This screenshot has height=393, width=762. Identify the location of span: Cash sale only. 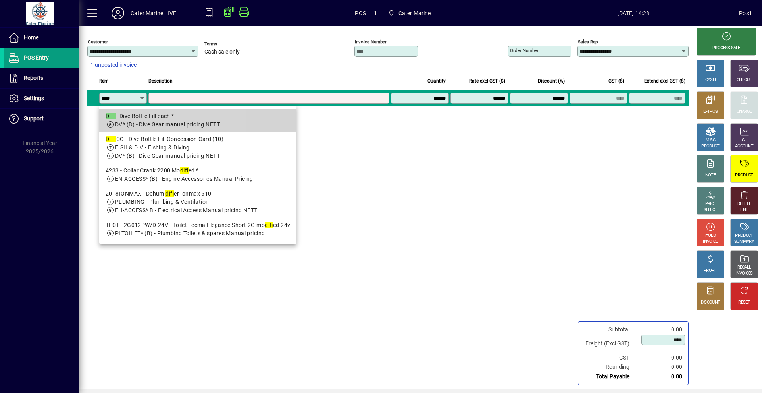
(222, 52).